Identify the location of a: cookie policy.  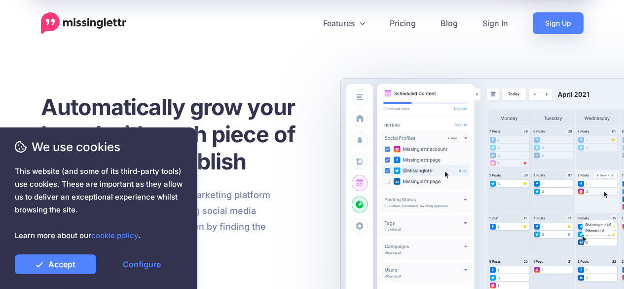
(114, 235).